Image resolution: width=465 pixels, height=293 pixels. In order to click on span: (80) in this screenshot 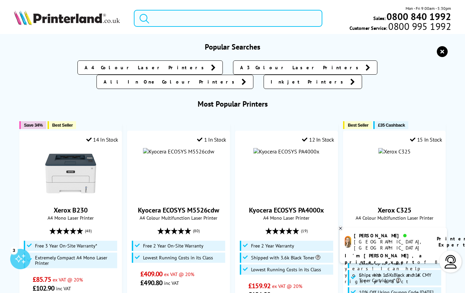, I will do `click(196, 231)`.